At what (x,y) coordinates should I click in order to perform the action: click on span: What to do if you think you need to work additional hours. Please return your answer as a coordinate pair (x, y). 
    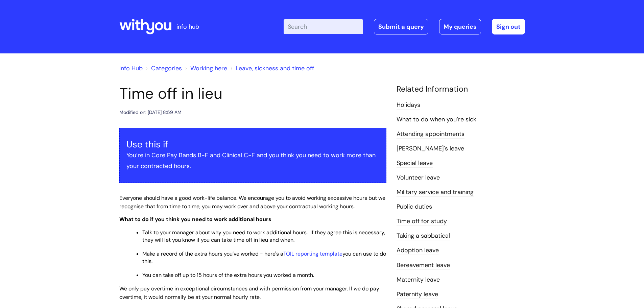
    Looking at the image, I should click on (195, 220).